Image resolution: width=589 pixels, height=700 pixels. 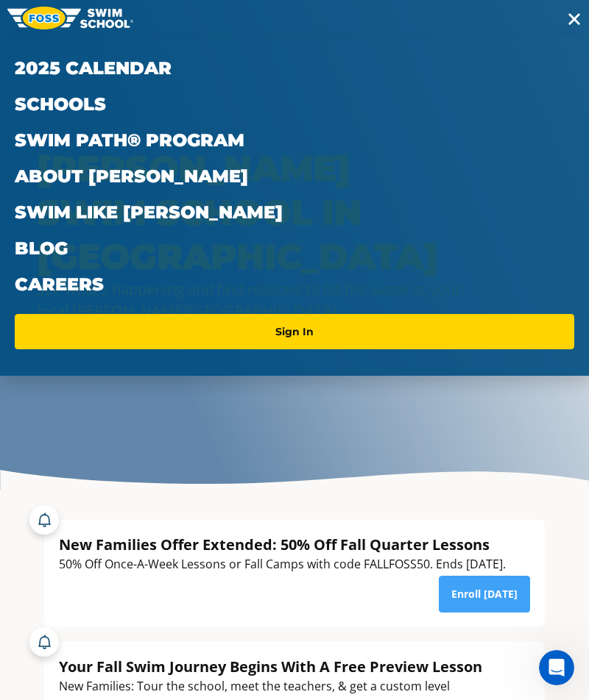 I want to click on img: FOSS Swim School Logo, so click(x=69, y=18).